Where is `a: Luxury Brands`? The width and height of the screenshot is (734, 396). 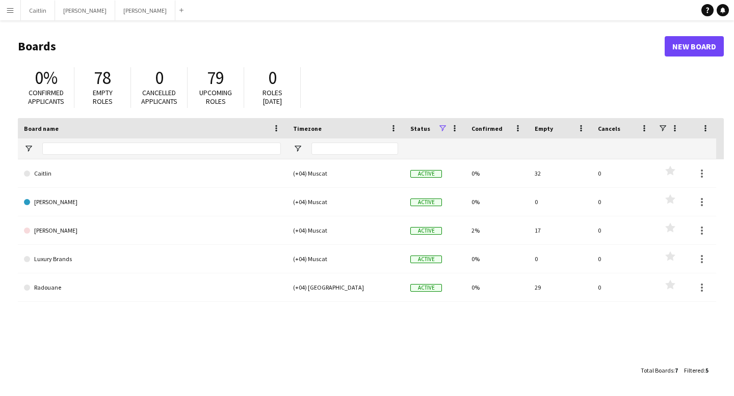
a: Luxury Brands is located at coordinates (152, 259).